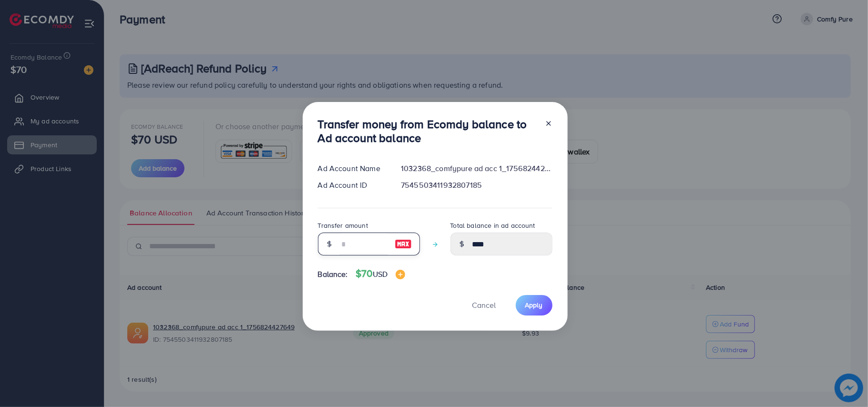  I want to click on button: Apply, so click(534, 305).